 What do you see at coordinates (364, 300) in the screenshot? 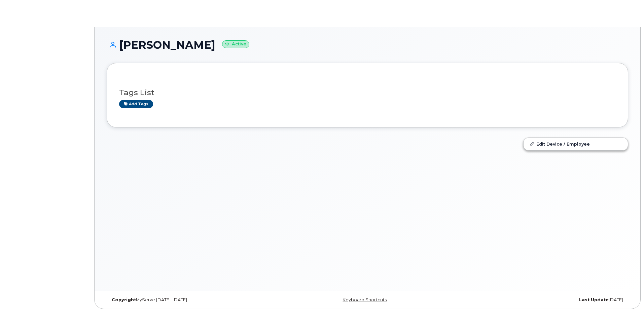
I see `a: Keyboard Shortcuts` at bounding box center [364, 300].